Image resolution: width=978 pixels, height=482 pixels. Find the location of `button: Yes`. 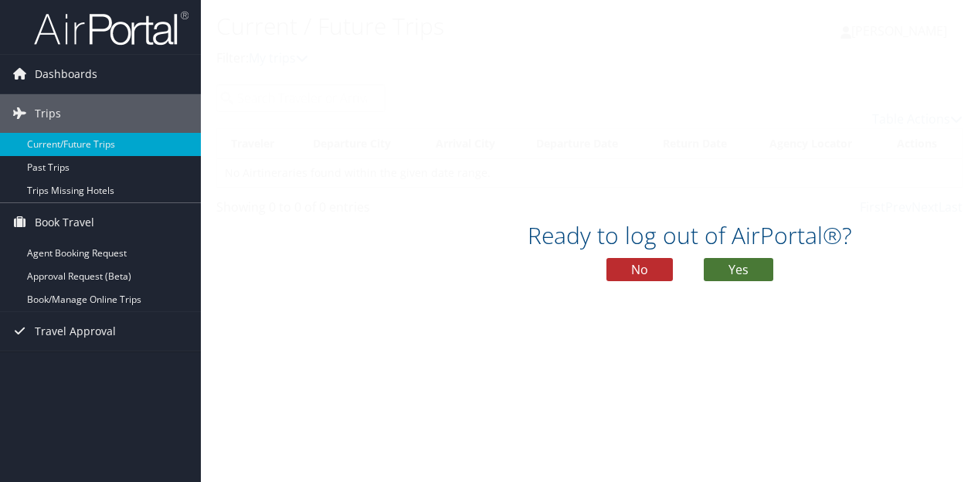

button: Yes is located at coordinates (739, 270).